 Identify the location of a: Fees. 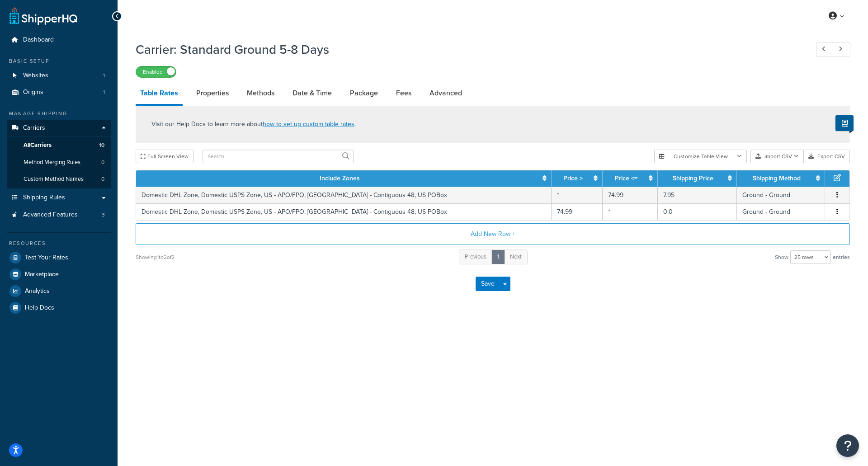
(403, 93).